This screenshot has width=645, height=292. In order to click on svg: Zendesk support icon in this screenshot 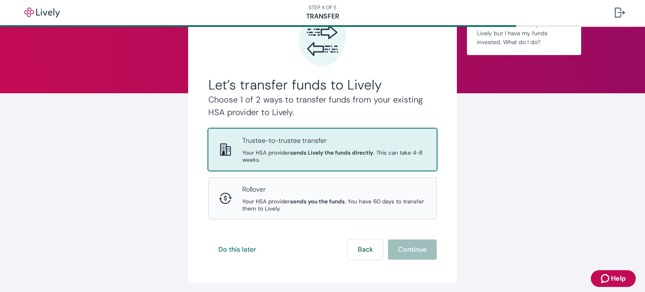, I will do `click(606, 278)`.